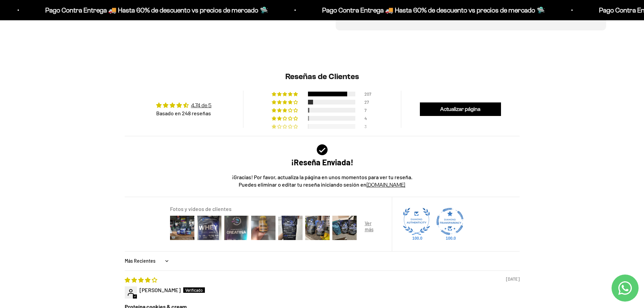 The height and width of the screenshot is (308, 644). I want to click on select: Sort dropdown, so click(148, 261).